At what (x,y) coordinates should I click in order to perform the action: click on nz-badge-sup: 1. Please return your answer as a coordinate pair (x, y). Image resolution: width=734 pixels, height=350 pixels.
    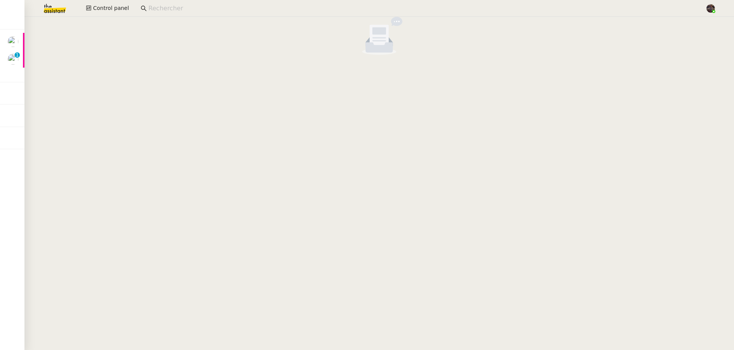
    Looking at the image, I should click on (17, 55).